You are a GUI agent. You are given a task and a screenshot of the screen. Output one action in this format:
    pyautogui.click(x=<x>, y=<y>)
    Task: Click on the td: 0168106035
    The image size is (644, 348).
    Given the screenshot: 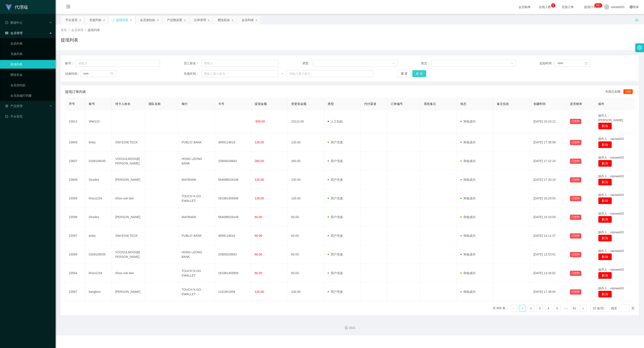 What is the action you would take?
    pyautogui.click(x=98, y=161)
    